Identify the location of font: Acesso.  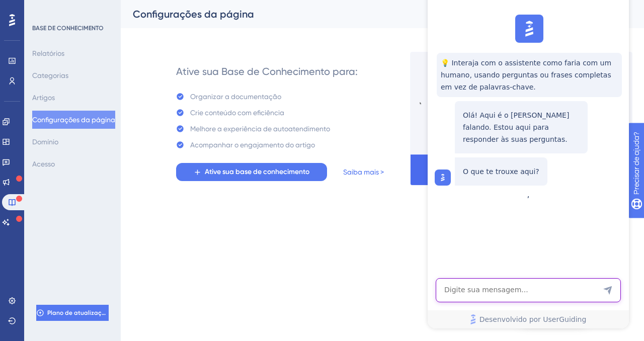
(43, 164).